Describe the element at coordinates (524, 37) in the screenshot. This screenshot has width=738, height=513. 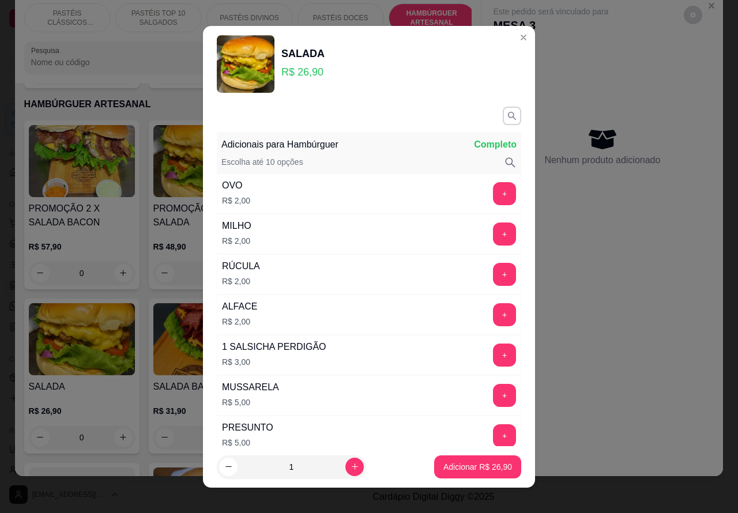
I see `button: Close` at that location.